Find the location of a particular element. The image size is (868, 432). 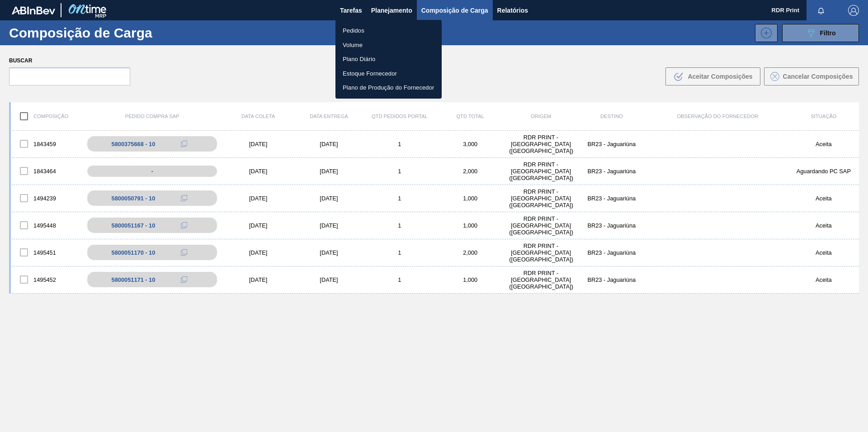

li: Plano de Produção do Fornecedor is located at coordinates (389, 88).